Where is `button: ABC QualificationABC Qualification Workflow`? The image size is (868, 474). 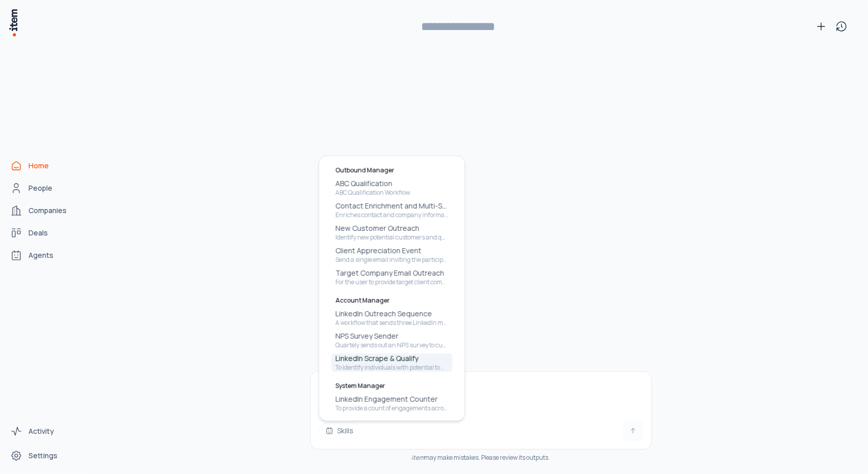 button: ABC QualificationABC Qualification Workflow is located at coordinates (392, 188).